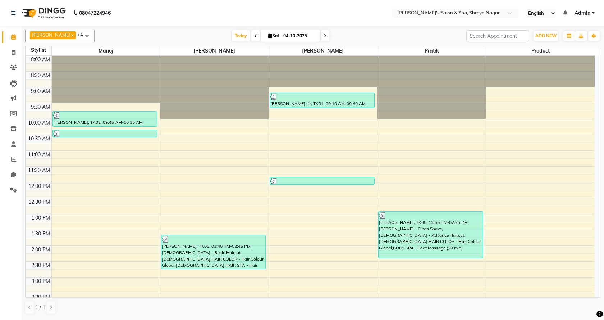  I want to click on span: +4, so click(83, 35).